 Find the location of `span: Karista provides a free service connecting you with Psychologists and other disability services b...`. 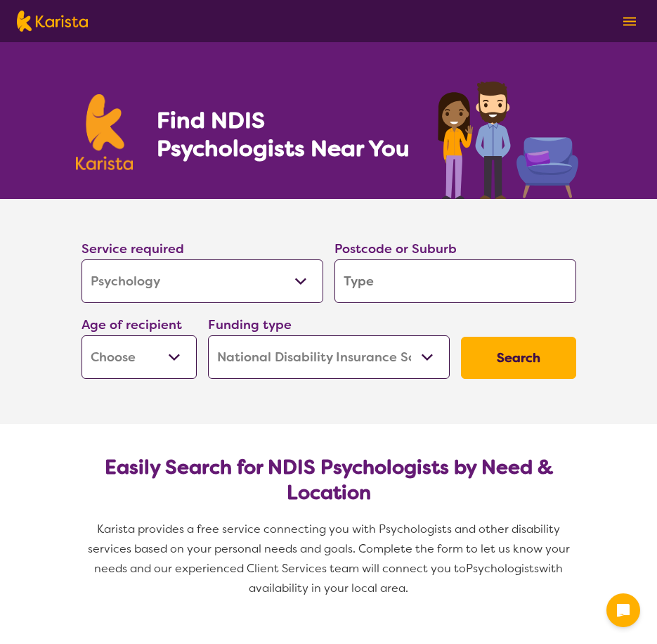

span: Karista provides a free service connecting you with Psychologists and other disability services b... is located at coordinates (330, 548).